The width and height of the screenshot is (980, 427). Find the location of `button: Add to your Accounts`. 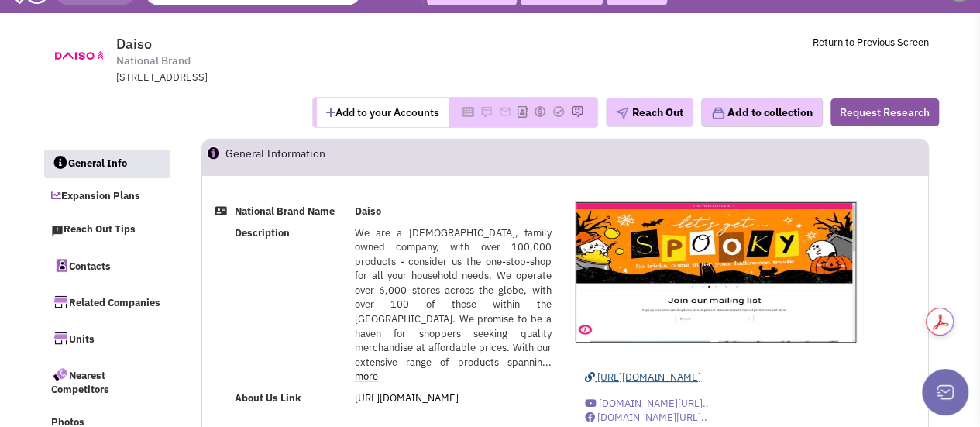

button: Add to your Accounts is located at coordinates (383, 112).